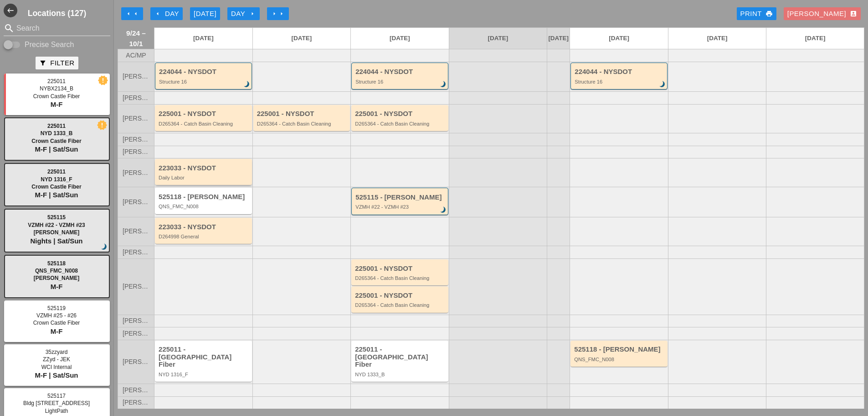  What do you see at coordinates (278, 14) in the screenshot?
I see `button: Move Ahead 1 Week` at bounding box center [278, 14].